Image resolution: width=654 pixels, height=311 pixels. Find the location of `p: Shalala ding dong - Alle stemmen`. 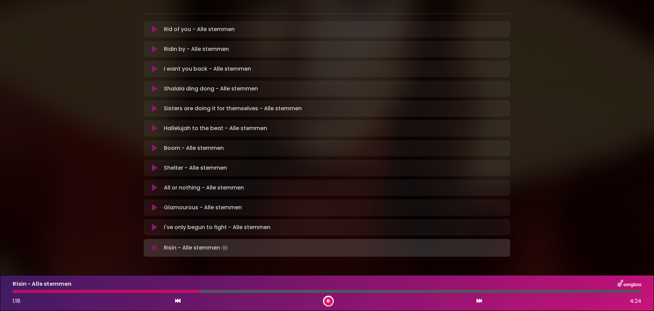

p: Shalala ding dong - Alle stemmen is located at coordinates (211, 89).